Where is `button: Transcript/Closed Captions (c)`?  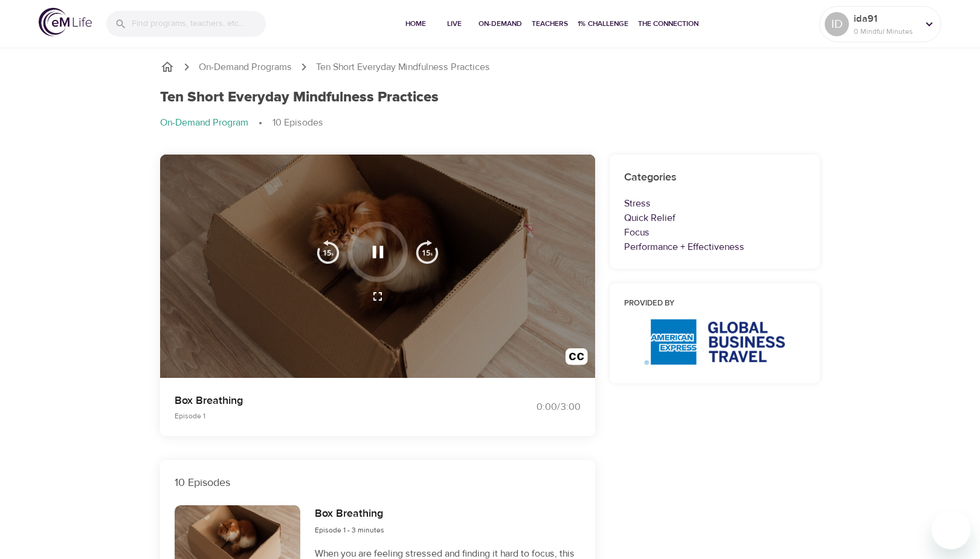
button: Transcript/Closed Captions (c) is located at coordinates (576, 360).